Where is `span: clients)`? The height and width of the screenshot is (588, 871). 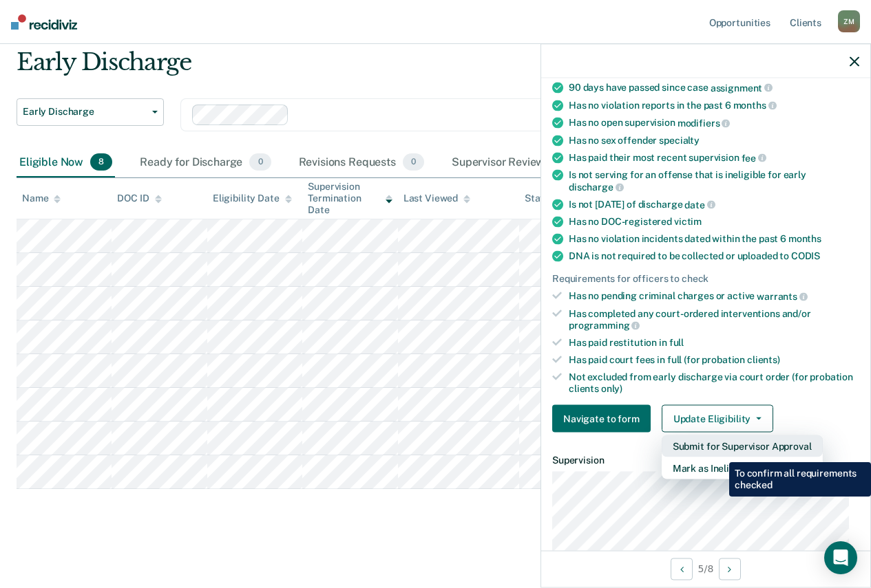 span: clients) is located at coordinates (763, 360).